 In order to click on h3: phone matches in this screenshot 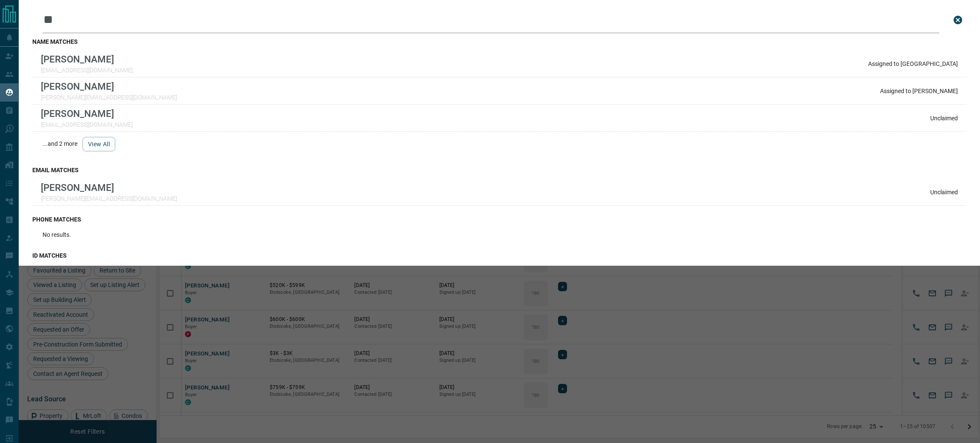, I will do `click(500, 220)`.